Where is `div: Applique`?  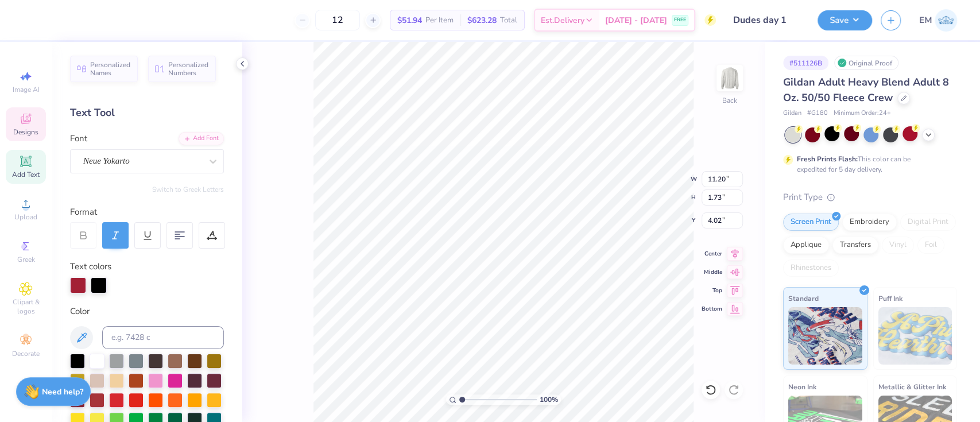
div: Applique is located at coordinates (806, 245).